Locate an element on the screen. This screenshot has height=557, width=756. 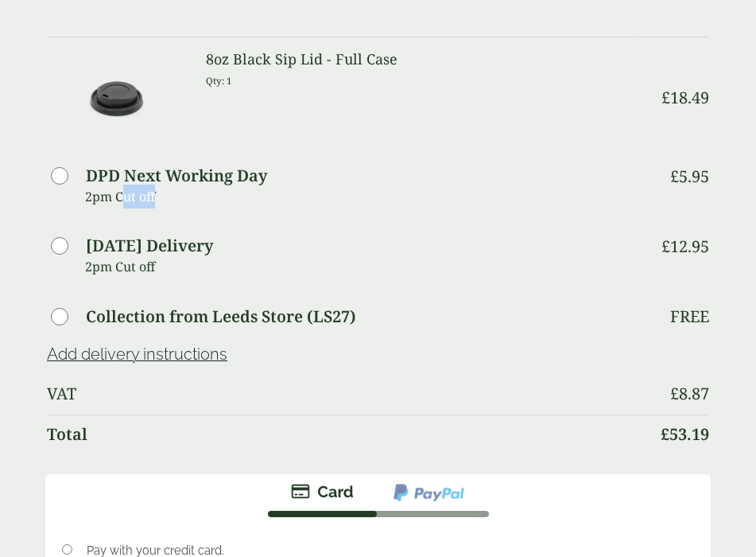
img: ppcp-gateway.png is located at coordinates (428, 493).